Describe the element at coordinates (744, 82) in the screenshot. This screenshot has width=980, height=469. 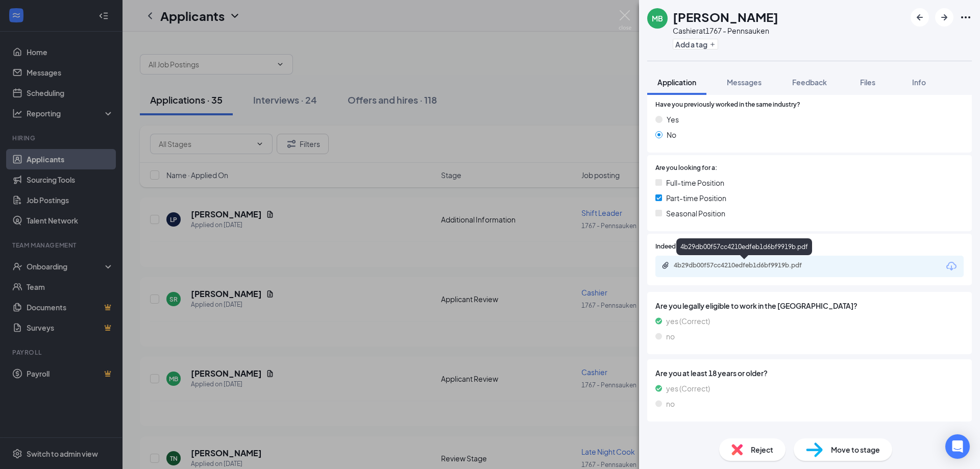
I see `span: Messages` at that location.